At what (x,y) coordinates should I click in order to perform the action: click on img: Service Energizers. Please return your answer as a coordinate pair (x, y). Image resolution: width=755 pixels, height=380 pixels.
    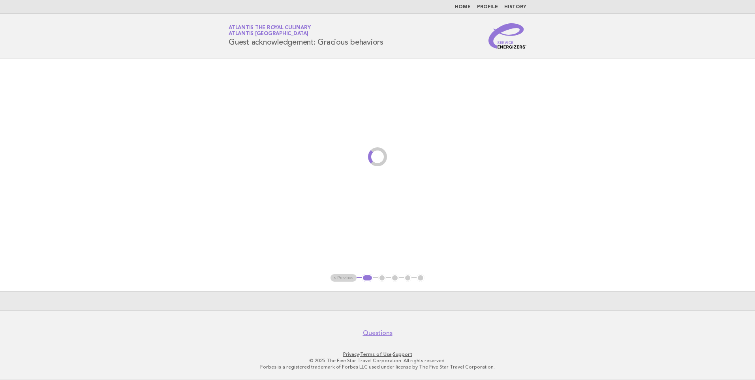
    Looking at the image, I should click on (508, 36).